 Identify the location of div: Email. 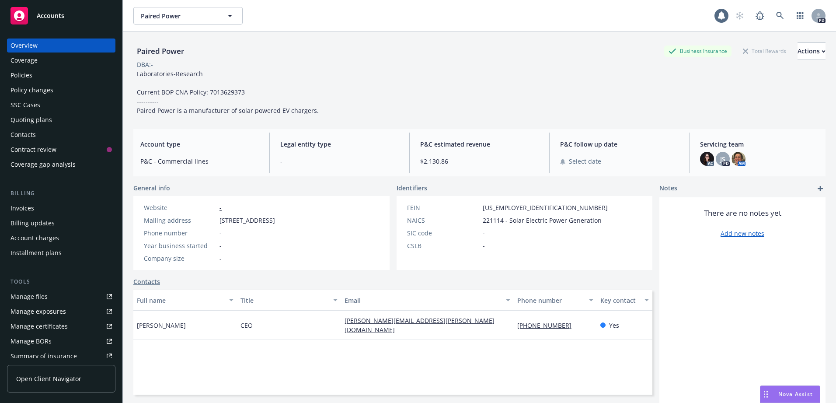
(423, 300).